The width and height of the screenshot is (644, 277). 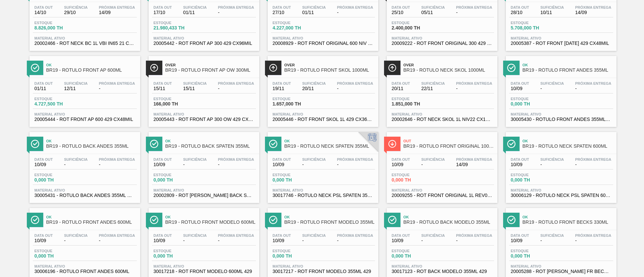 I want to click on span: BR19 - RÓTULO BACK SPATEN 355ML, so click(x=211, y=146).